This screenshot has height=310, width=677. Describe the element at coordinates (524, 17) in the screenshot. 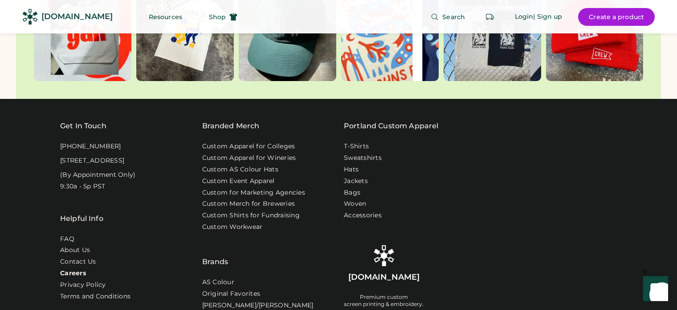

I see `div: Login` at that location.